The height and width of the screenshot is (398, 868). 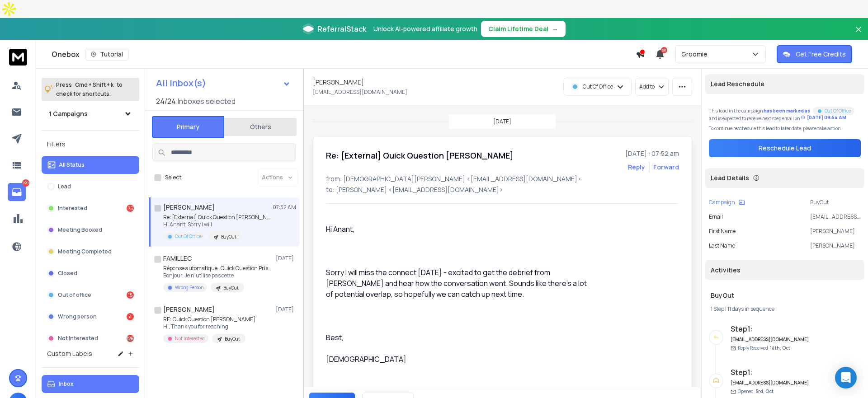 What do you see at coordinates (738, 84) in the screenshot?
I see `p: Lead Reschedule` at bounding box center [738, 84].